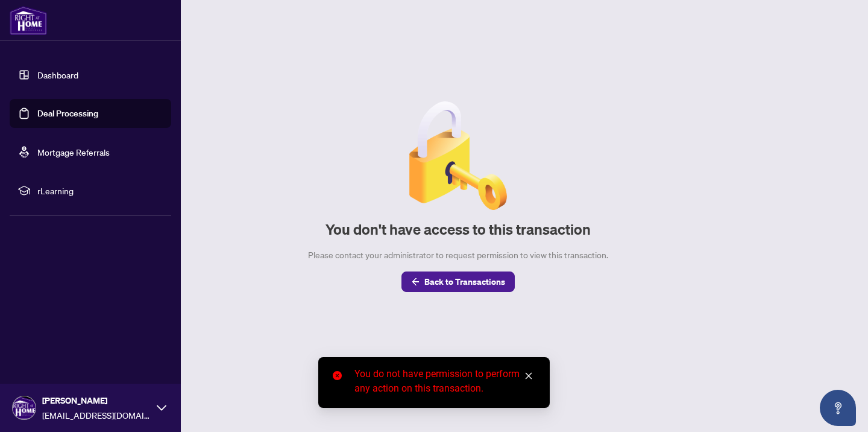  I want to click on h2: You don't have access to this transaction, so click(458, 230).